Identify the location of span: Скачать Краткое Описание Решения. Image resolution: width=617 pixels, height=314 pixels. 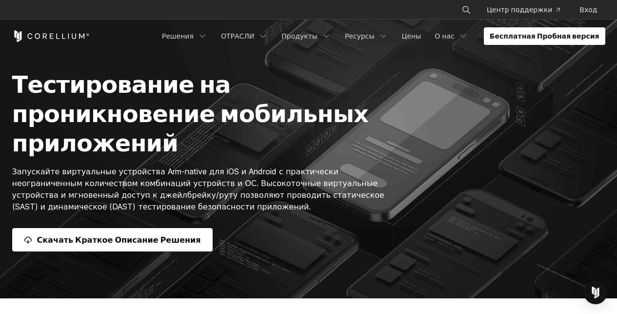
(119, 239).